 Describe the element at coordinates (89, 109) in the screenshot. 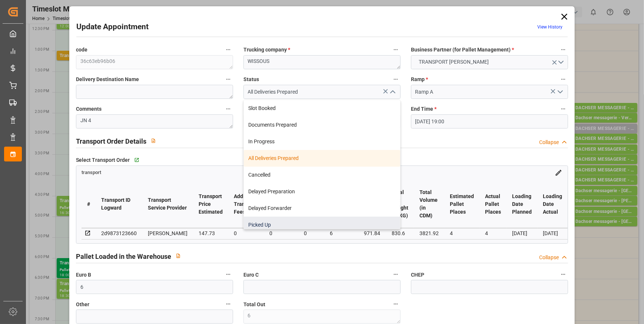

I see `span: Comments` at that location.